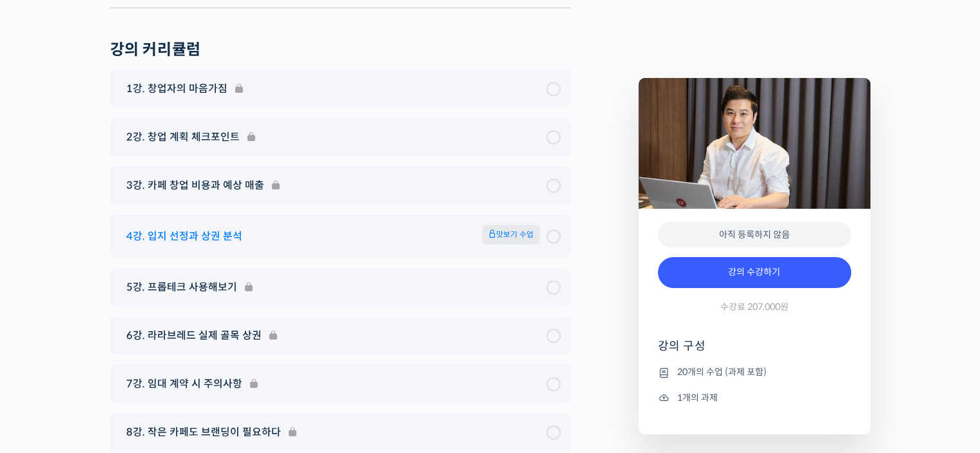  Describe the element at coordinates (155, 50) in the screenshot. I see `h2: 강의 커리큘럼` at that location.